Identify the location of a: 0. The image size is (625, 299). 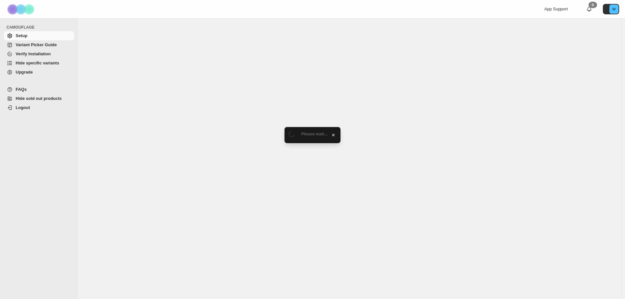
(589, 9).